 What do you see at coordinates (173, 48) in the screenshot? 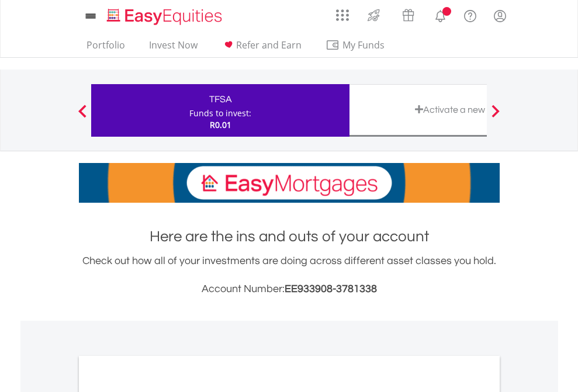
I see `a: Invest Now` at bounding box center [173, 48].